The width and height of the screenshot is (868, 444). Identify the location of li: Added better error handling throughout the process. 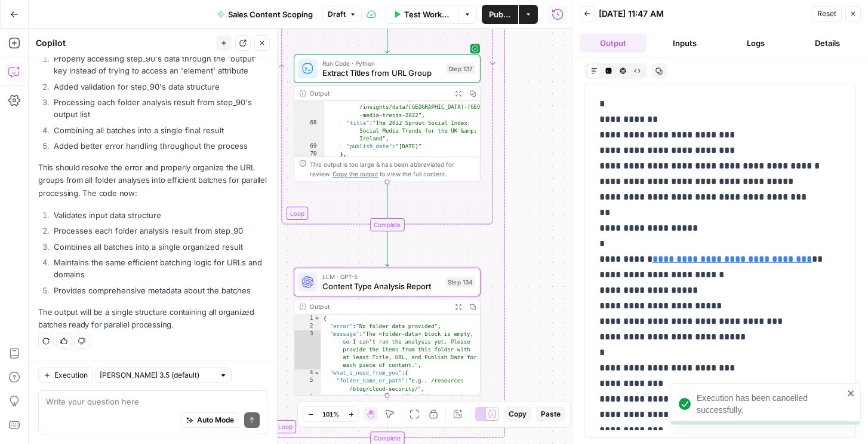
(159, 146).